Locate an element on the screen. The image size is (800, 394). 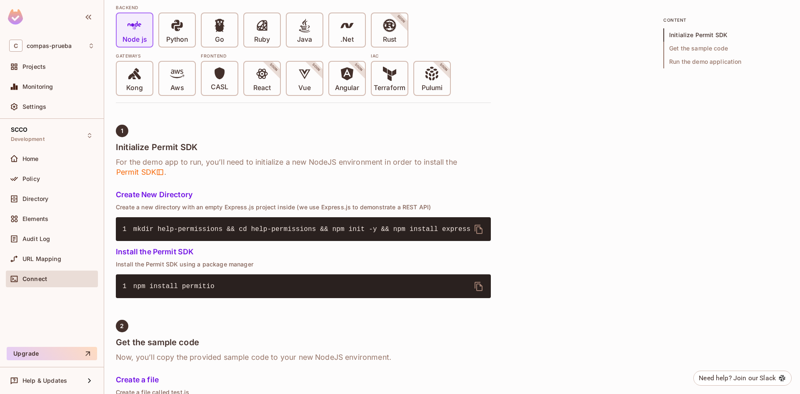
p: React is located at coordinates (262, 88).